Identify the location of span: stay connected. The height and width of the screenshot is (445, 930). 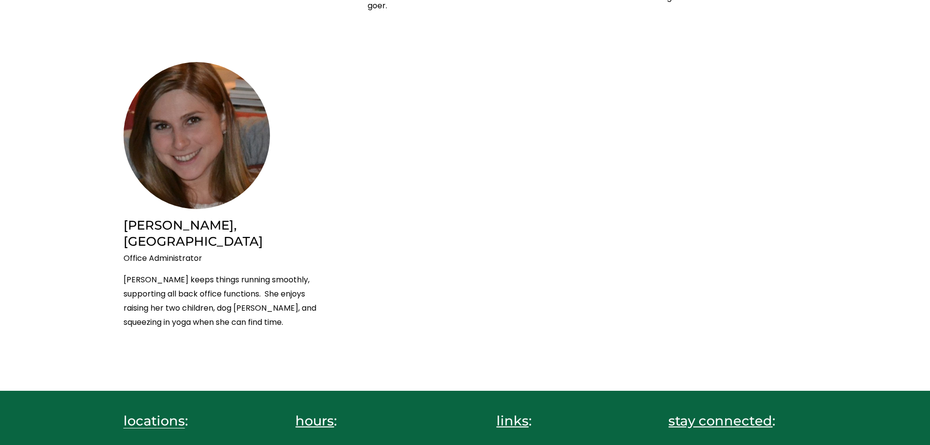
(720, 420).